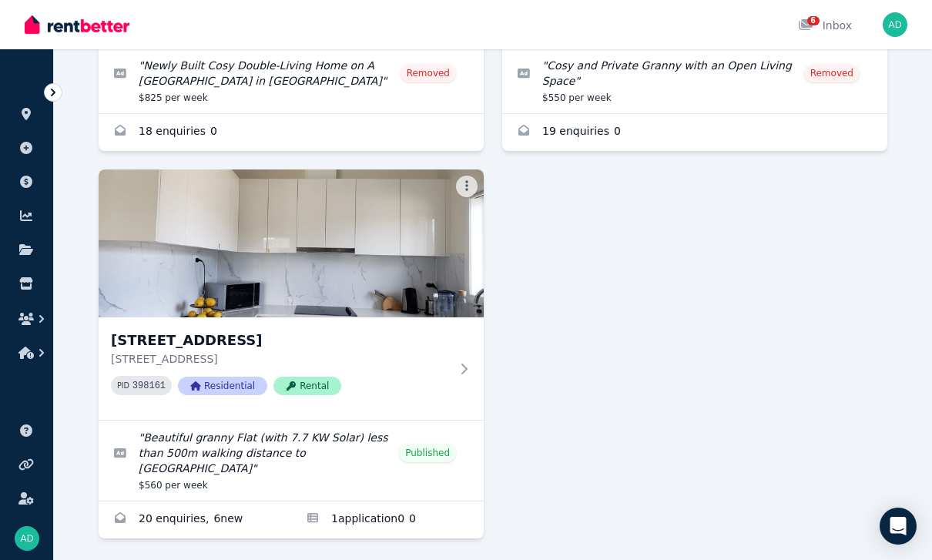  What do you see at coordinates (387, 520) in the screenshot?
I see `a: Applications for 87a Lovegrove Dr, Quakers Hill` at bounding box center [387, 520].